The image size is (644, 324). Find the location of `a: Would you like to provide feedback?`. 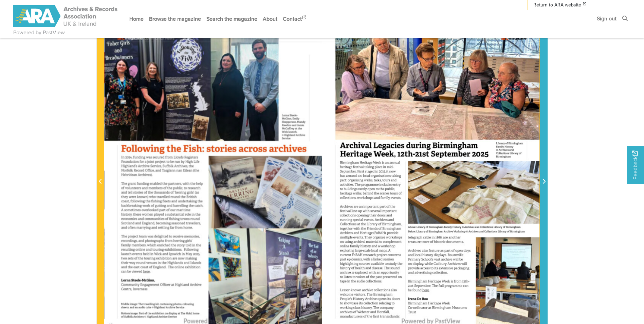

a: Would you like to provide feedback? is located at coordinates (636, 165).